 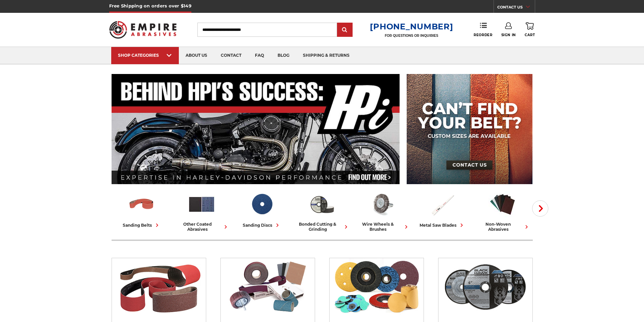 What do you see at coordinates (382, 204) in the screenshot?
I see `img: Wire Wheels & Brushes` at bounding box center [382, 204].